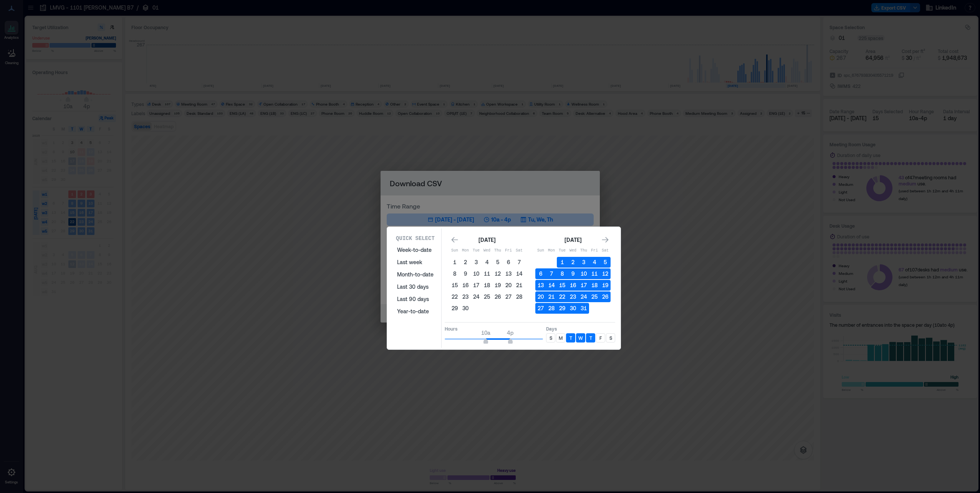 The width and height of the screenshot is (980, 493). Describe the element at coordinates (573, 274) in the screenshot. I see `button: 9` at that location.